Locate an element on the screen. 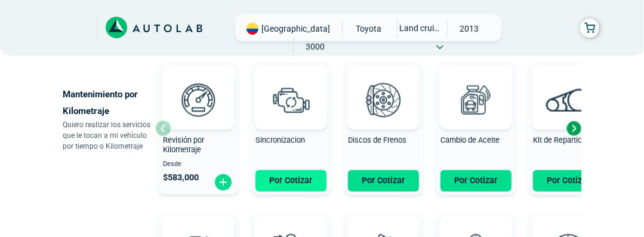 Image resolution: width=644 pixels, height=237 pixels. img: Flag of COLOMBIA is located at coordinates (253, 29).